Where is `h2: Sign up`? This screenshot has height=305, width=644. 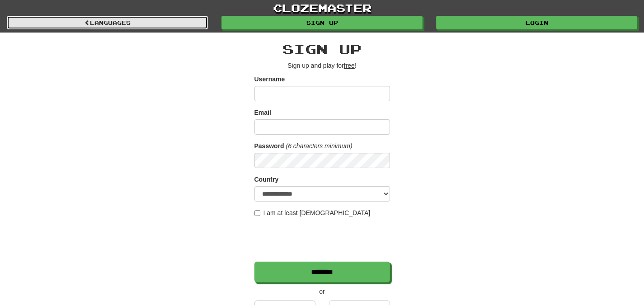 h2: Sign up is located at coordinates (322, 49).